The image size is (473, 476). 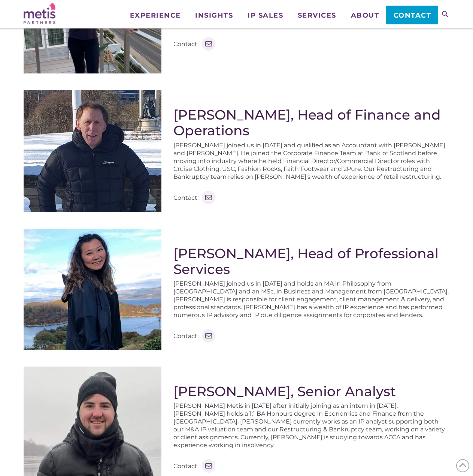 I want to click on img: Ruby Chan - Metis Partners Author, so click(x=92, y=289).